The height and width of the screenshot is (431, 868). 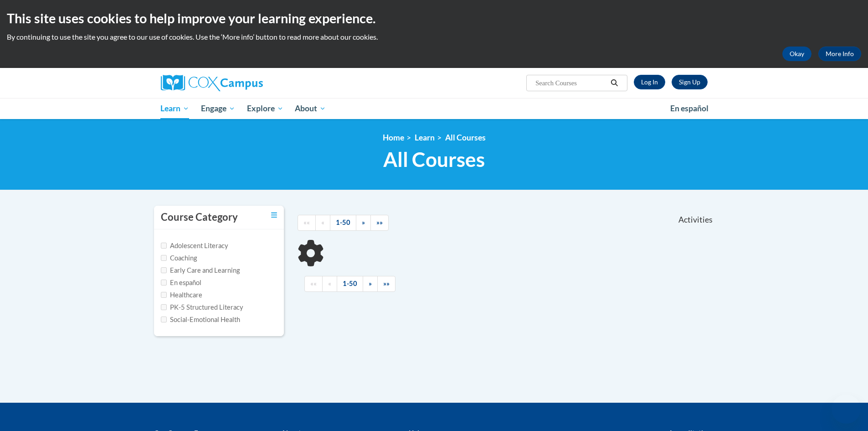 I want to click on span: En español, so click(x=689, y=108).